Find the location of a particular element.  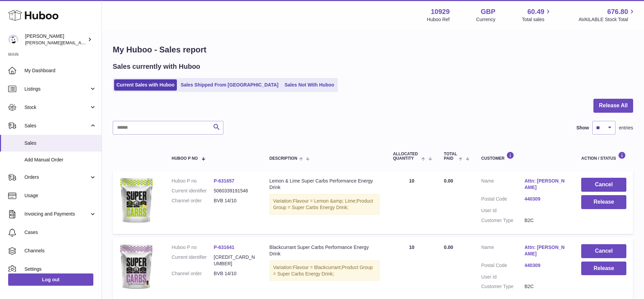

div: Blackcurrant Super Carbs Performance Energy Drink is located at coordinates (325, 250).